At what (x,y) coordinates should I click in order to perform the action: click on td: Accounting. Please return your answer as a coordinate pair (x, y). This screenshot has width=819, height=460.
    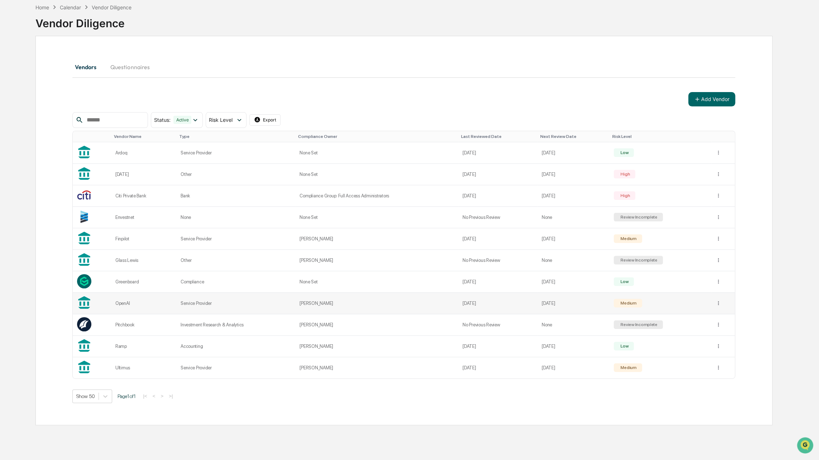
    Looking at the image, I should click on (236, 346).